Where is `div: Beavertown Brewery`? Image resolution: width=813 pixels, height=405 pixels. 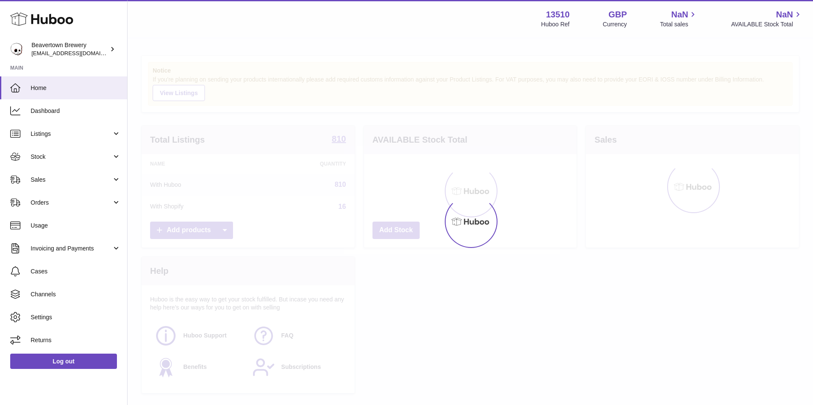 div: Beavertown Brewery is located at coordinates (70, 49).